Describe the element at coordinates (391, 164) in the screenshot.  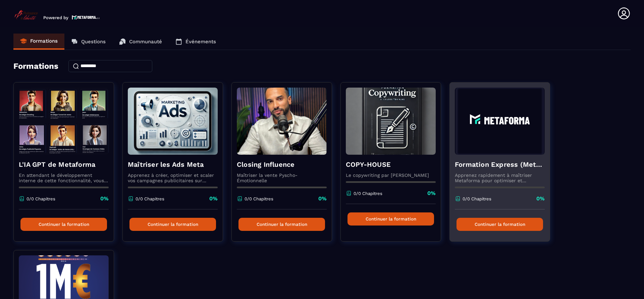
I see `h4: COPY-HOUSE` at that location.